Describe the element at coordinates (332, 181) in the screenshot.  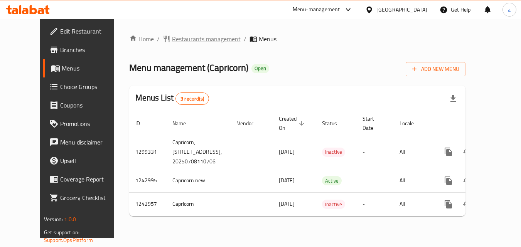
I see `div: Active` at that location.